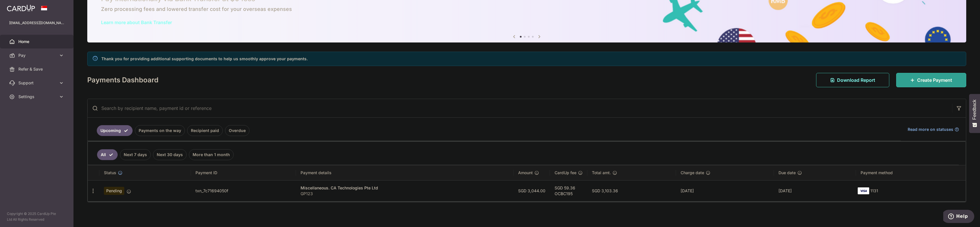 The image size is (980, 227). I want to click on a: Next 7 days, so click(135, 155).